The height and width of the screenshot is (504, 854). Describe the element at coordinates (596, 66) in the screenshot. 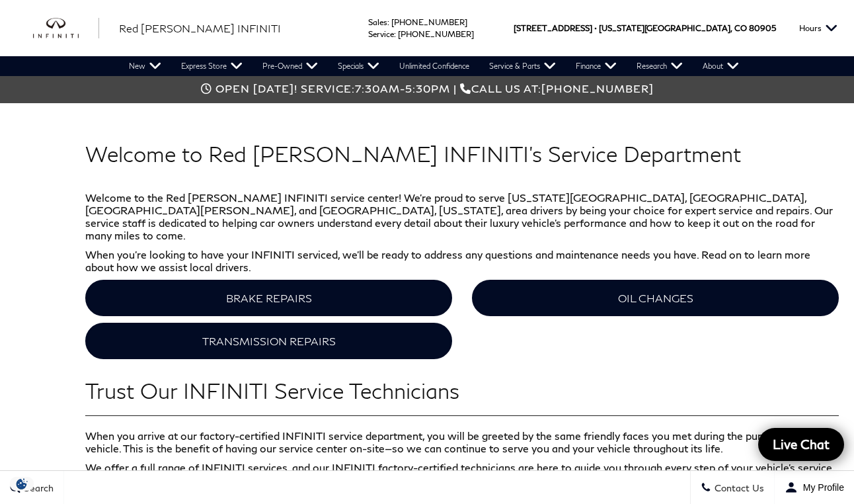

I see `a: Finance` at that location.